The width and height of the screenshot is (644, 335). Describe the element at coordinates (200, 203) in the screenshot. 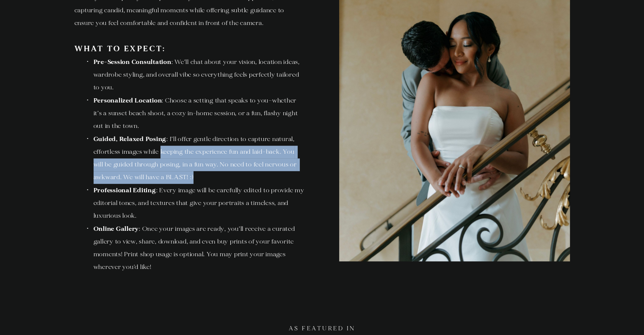

I see `span: : Every image will be carefully edited to provide my editorial tones, and textures that give your...` at that location.